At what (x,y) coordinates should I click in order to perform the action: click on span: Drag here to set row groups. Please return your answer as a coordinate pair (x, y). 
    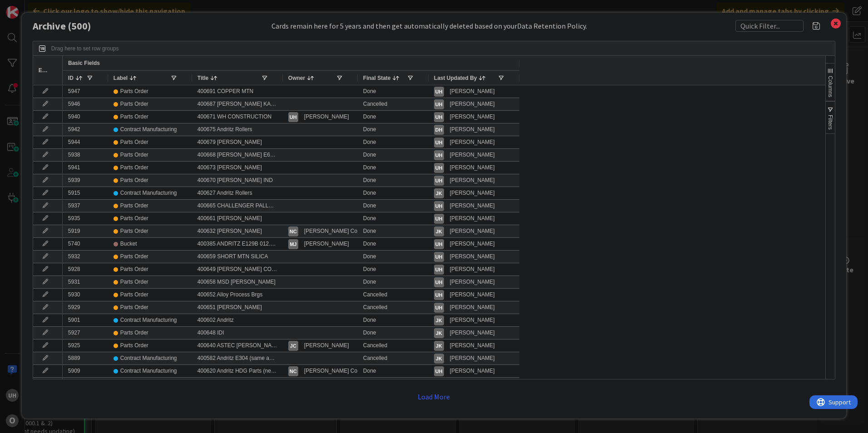
    Looking at the image, I should click on (85, 48).